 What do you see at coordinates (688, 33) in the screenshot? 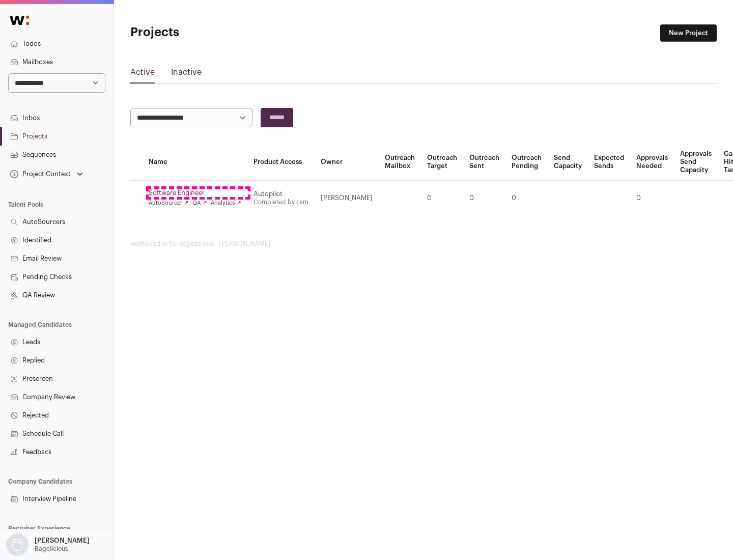
I see `a: New Project` at bounding box center [688, 33].